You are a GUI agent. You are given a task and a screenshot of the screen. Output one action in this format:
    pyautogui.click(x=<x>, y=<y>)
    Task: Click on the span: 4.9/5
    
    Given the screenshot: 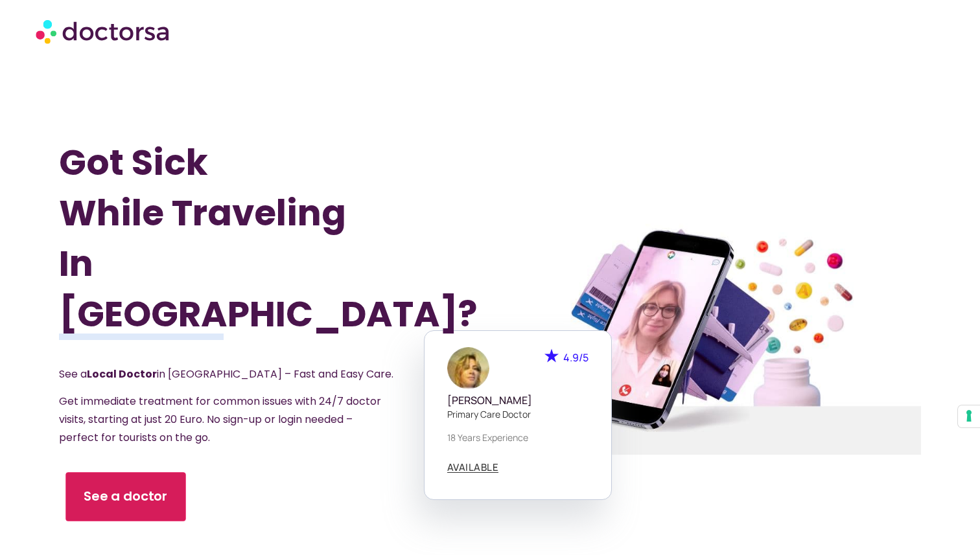 What is the action you would take?
    pyautogui.click(x=576, y=358)
    